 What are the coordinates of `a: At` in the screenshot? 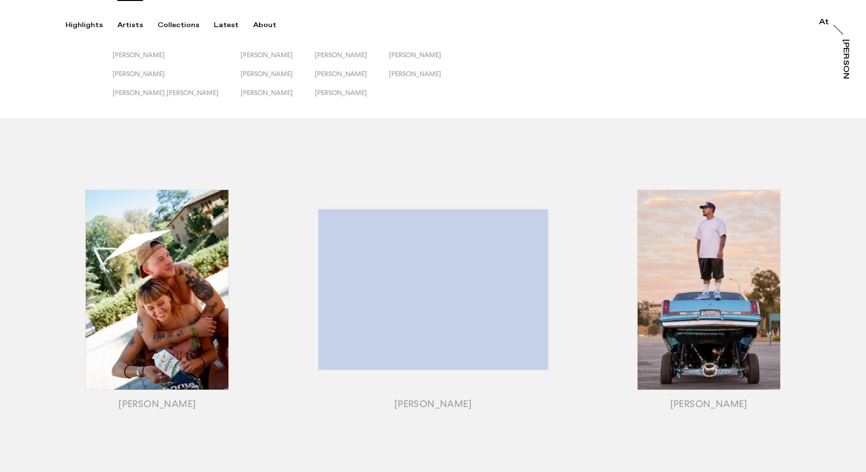 It's located at (824, 23).